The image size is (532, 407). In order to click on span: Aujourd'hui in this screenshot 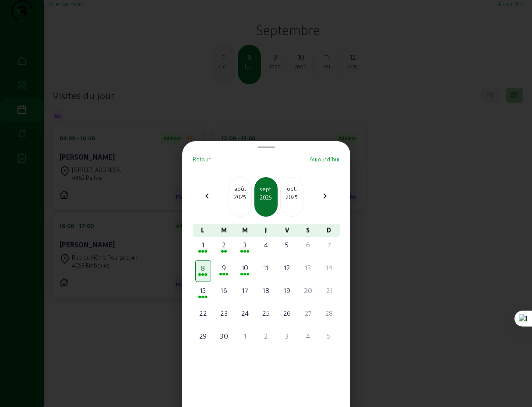, I will do `click(325, 159)`.